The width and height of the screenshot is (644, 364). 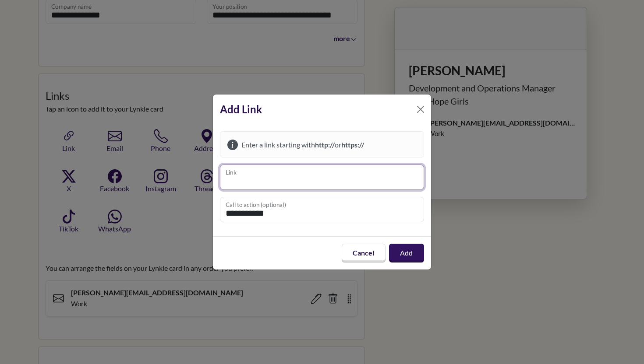 What do you see at coordinates (241, 109) in the screenshot?
I see `strong: Add Link` at bounding box center [241, 109].